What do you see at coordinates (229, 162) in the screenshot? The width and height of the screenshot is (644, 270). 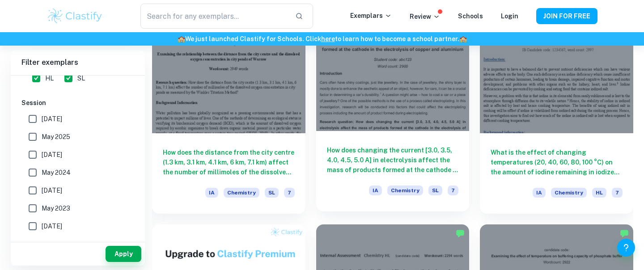 I see `h6: How does the distance from the city centre (1.3 km, 3.1 km, 4.1 km, 6 km, 7.1 km) affect the numb...` at bounding box center [229, 162].